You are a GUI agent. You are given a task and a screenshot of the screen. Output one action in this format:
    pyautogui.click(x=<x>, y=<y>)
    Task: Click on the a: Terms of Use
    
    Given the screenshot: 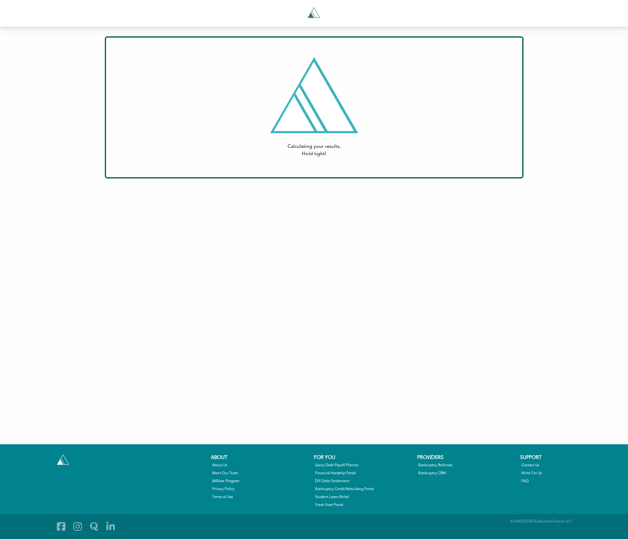 What is the action you would take?
    pyautogui.click(x=261, y=497)
    